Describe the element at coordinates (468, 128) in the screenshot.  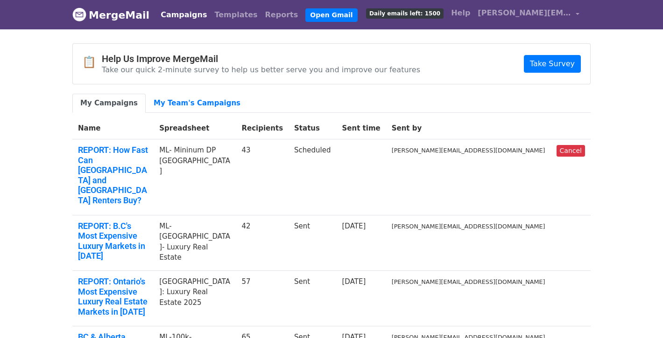
I see `th: Sent by` at that location.